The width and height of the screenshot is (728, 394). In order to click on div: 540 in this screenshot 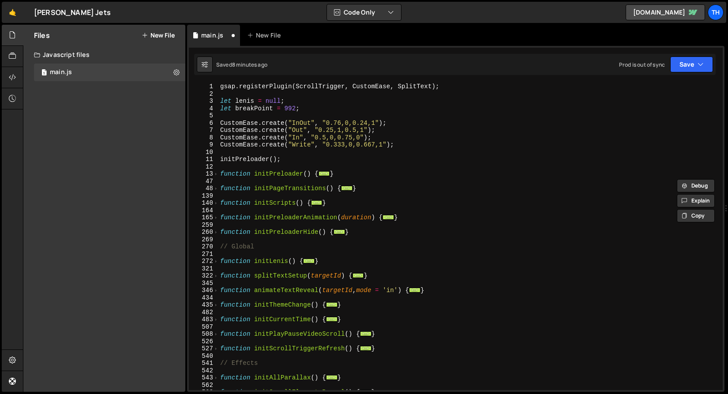, I will do `click(204, 356)`.